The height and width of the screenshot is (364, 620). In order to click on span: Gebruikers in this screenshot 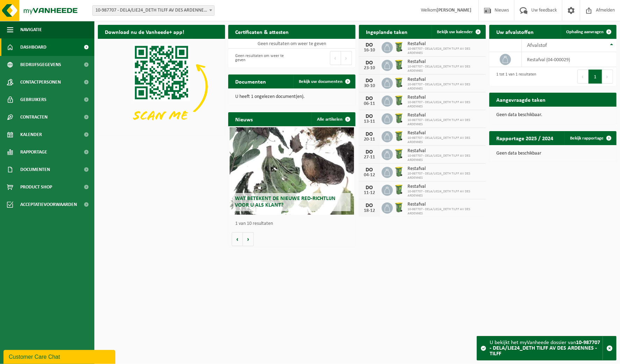, I will do `click(33, 100)`.